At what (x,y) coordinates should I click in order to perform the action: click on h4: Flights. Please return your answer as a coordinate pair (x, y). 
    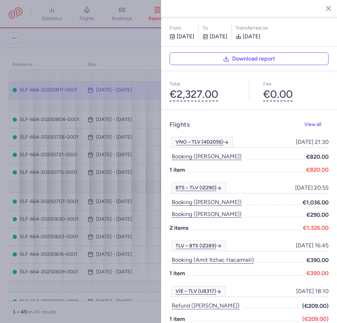
    Looking at the image, I should click on (180, 125).